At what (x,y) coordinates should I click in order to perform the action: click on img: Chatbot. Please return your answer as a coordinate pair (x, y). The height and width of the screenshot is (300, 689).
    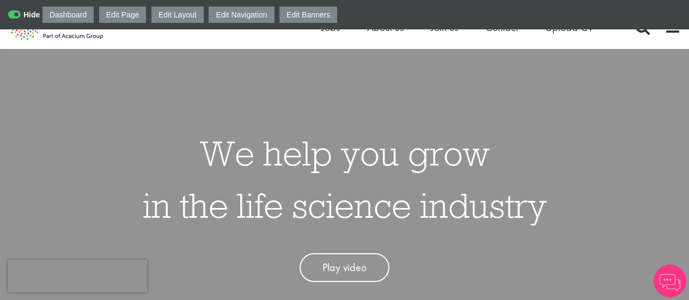
    Looking at the image, I should click on (670, 281).